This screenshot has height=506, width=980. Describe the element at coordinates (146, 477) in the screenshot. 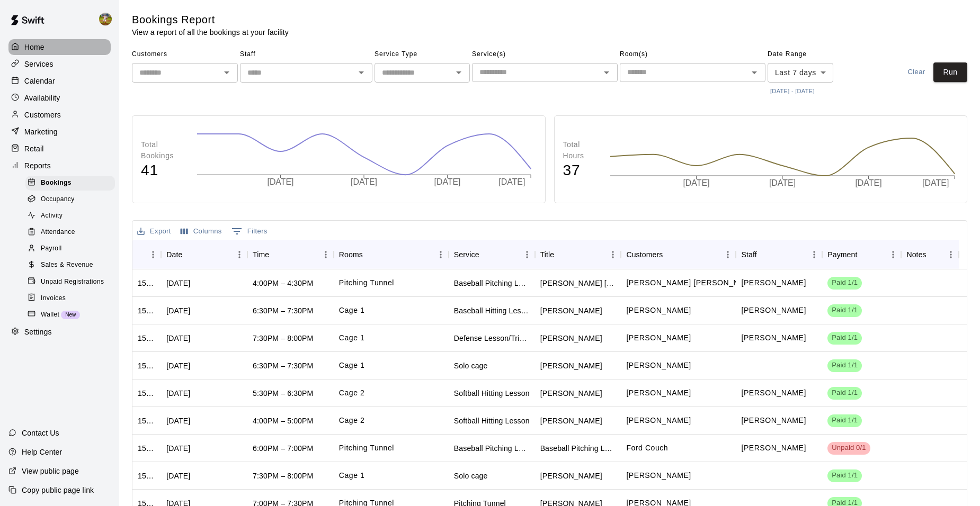

I see `div: 1506215` at that location.